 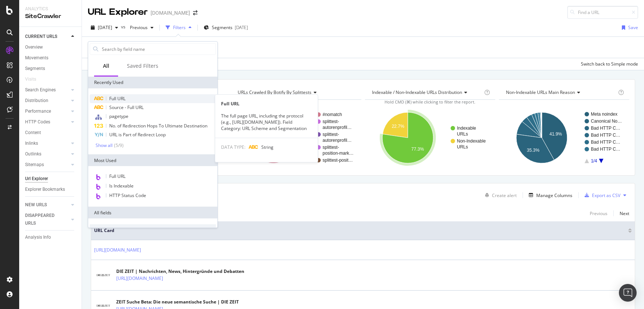 I want to click on div: Analytics, so click(x=50, y=9).